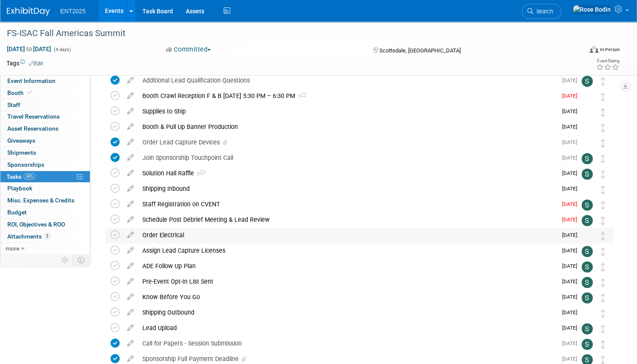 This screenshot has width=637, height=364. Describe the element at coordinates (34, 117) in the screenshot. I see `span: Travel Reservations` at that location.